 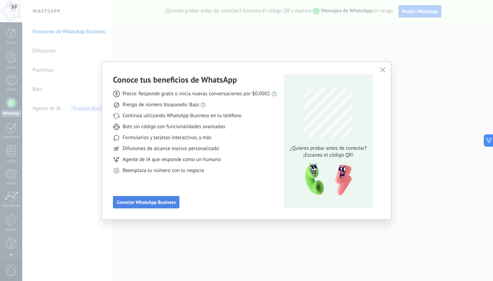 What do you see at coordinates (146, 202) in the screenshot?
I see `button: Conectar WhatsApp Business` at bounding box center [146, 202].